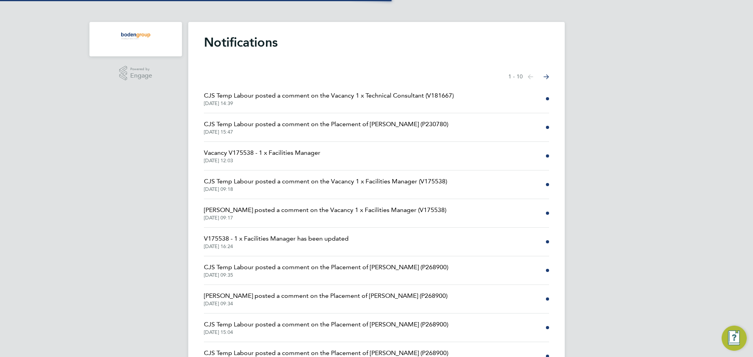  What do you see at coordinates (262, 153) in the screenshot?
I see `span: Vacancy V175538 - 1 x Facilities Manager` at bounding box center [262, 153].